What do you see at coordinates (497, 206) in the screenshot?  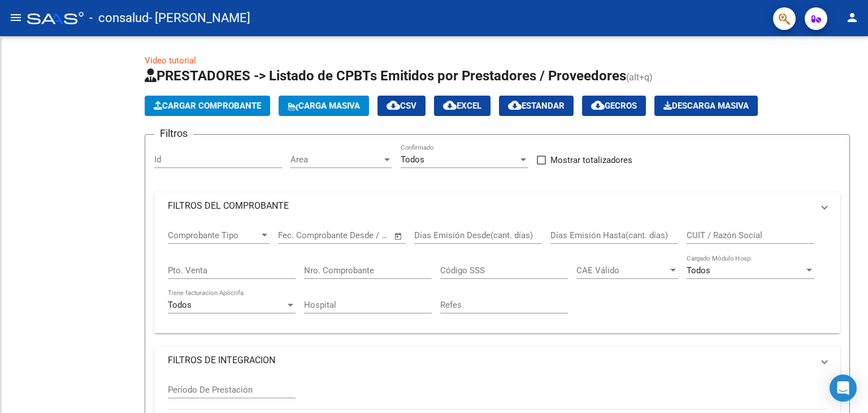 I see `mat-expansion-panel-header: FILTROS DEL COMPROBANTE` at bounding box center [497, 206].